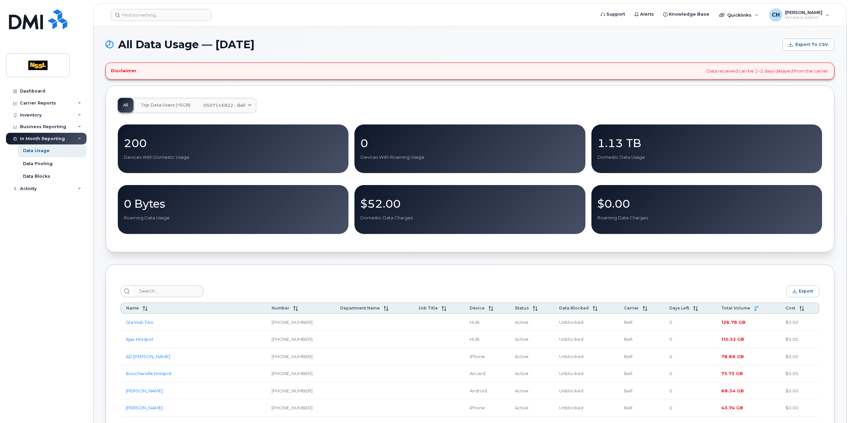 Image resolution: width=850 pixels, height=423 pixels. I want to click on span: Export, so click(805, 291).